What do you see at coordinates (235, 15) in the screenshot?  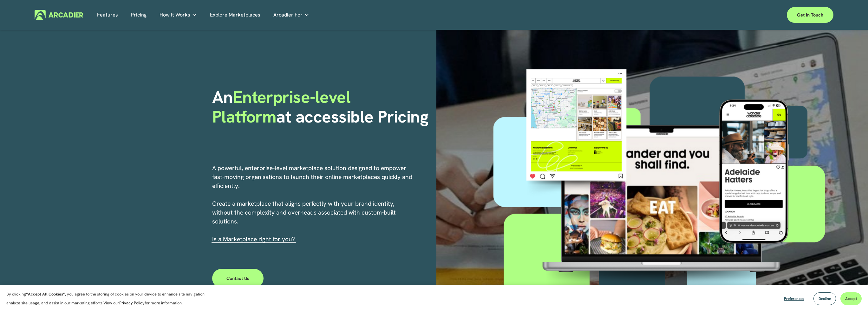 I see `a: Explore Marketplaces` at bounding box center [235, 15].